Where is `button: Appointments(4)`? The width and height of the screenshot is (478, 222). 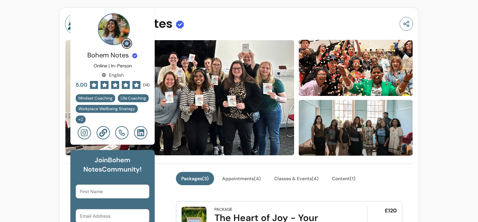
button: Appointments(4) is located at coordinates (241, 178).